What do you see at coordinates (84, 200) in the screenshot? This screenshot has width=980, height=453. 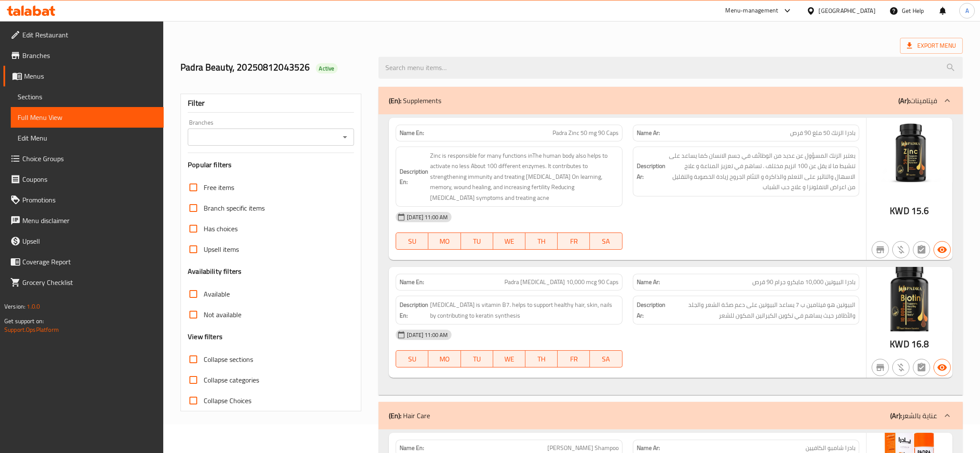 I see `a: Promotions` at bounding box center [84, 200].